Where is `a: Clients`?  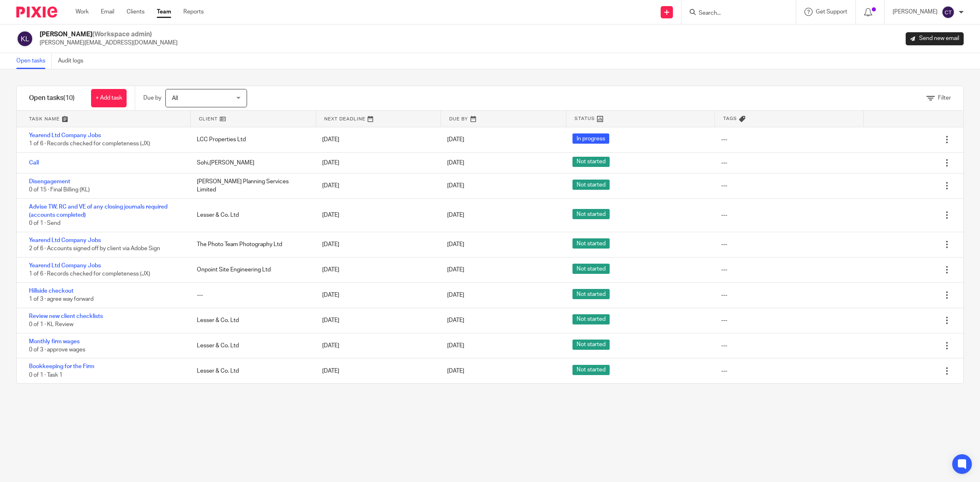 a: Clients is located at coordinates (136, 12).